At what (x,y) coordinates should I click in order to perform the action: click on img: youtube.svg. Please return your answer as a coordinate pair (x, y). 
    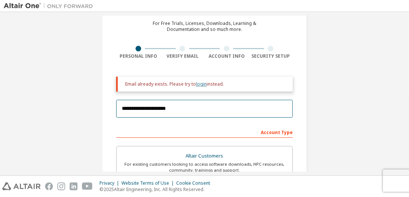
    Looking at the image, I should click on (87, 186).